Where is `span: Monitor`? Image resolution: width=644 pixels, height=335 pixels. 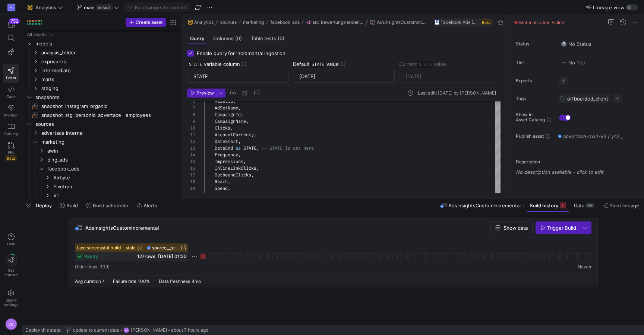
span: Monitor is located at coordinates (11, 115).